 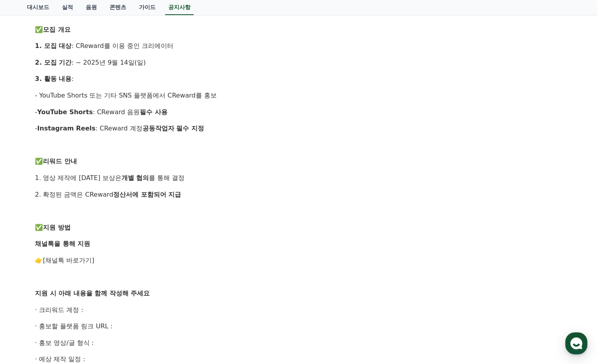 I want to click on p: · 크리워드 계정 :, so click(x=298, y=310).